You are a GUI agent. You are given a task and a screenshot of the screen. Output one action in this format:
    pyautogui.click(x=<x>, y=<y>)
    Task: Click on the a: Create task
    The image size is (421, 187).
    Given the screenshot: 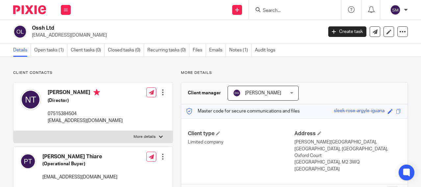 What is the action you would take?
    pyautogui.click(x=348, y=32)
    